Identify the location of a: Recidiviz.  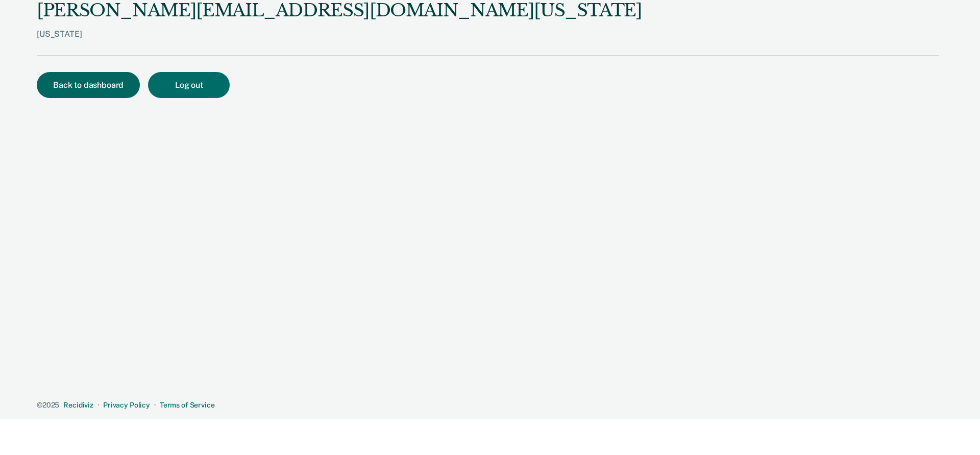
(79, 405).